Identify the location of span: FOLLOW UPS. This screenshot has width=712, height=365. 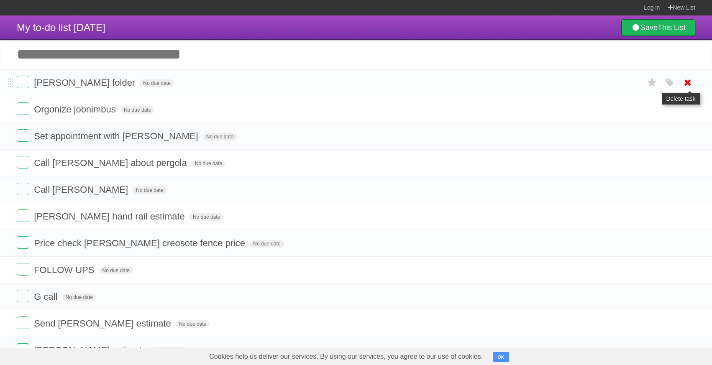
(65, 270).